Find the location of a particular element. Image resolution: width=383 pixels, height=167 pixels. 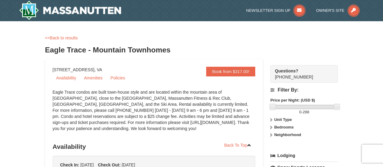

img: Massanutten Resort Logo is located at coordinates (70, 10).